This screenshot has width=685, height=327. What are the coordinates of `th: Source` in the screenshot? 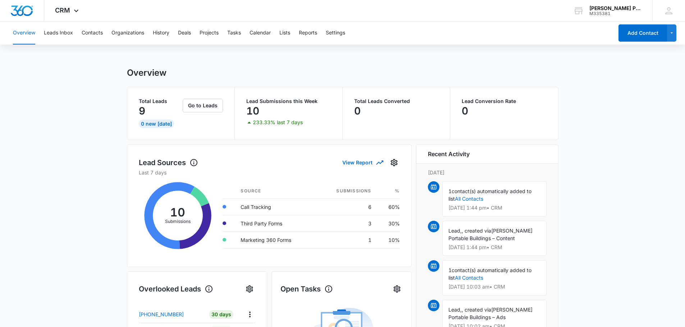 It's located at (275, 191).